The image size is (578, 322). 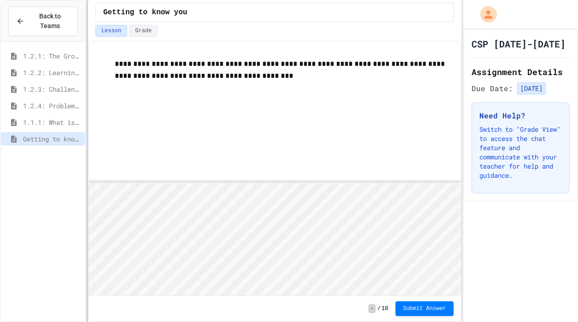 What do you see at coordinates (50, 21) in the screenshot?
I see `span: Back to Teams` at bounding box center [50, 21].